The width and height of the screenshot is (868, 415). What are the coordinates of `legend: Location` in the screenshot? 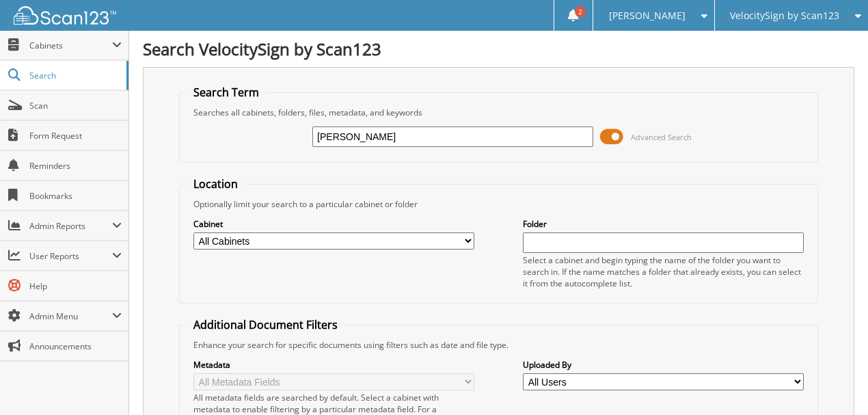 It's located at (215, 184).